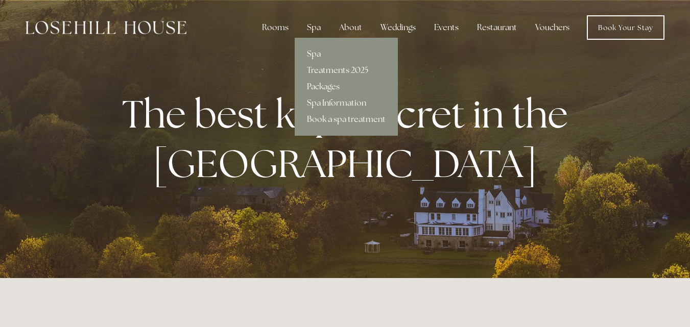 Image resolution: width=690 pixels, height=327 pixels. Describe the element at coordinates (497, 28) in the screenshot. I see `div: Restaurant` at that location.